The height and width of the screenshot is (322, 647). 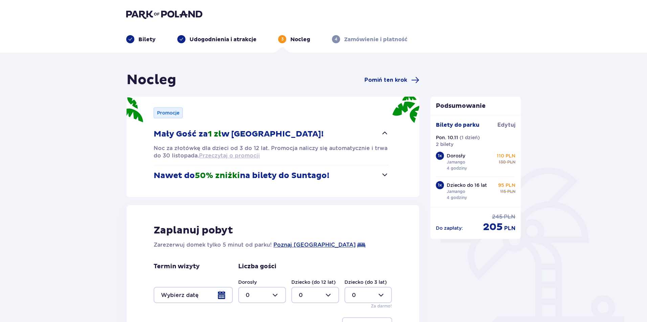 What do you see at coordinates (506, 125) in the screenshot?
I see `span: Edytuj` at bounding box center [506, 125].